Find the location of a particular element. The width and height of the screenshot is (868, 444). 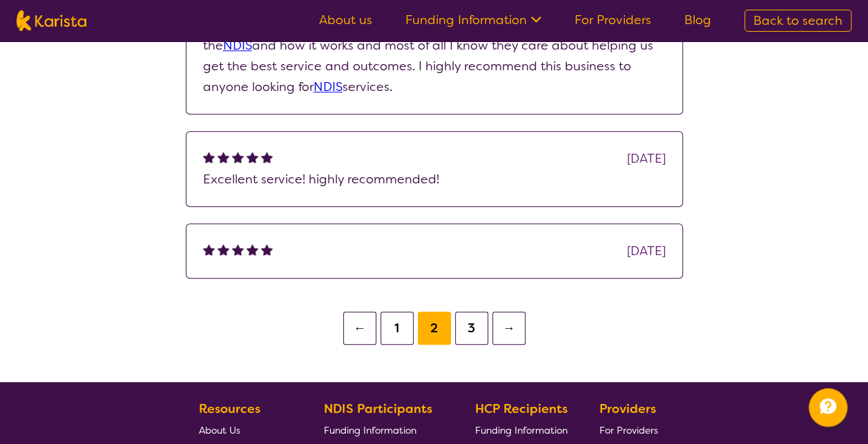

b: Providers is located at coordinates (627, 409).